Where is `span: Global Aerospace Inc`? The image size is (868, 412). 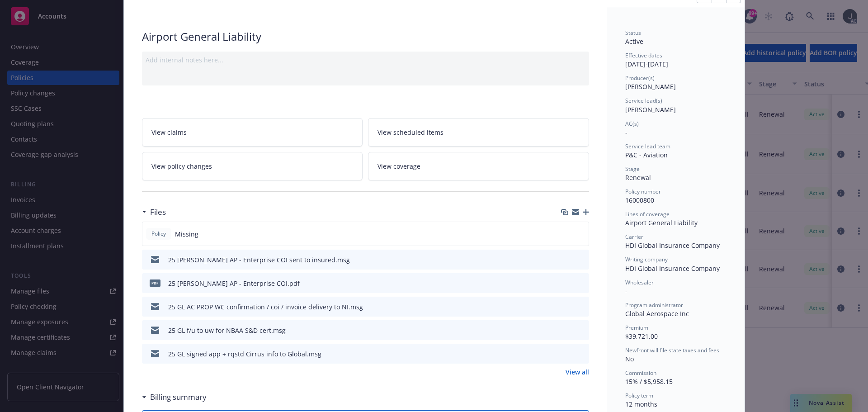
span: Global Aerospace Inc is located at coordinates (657, 313).